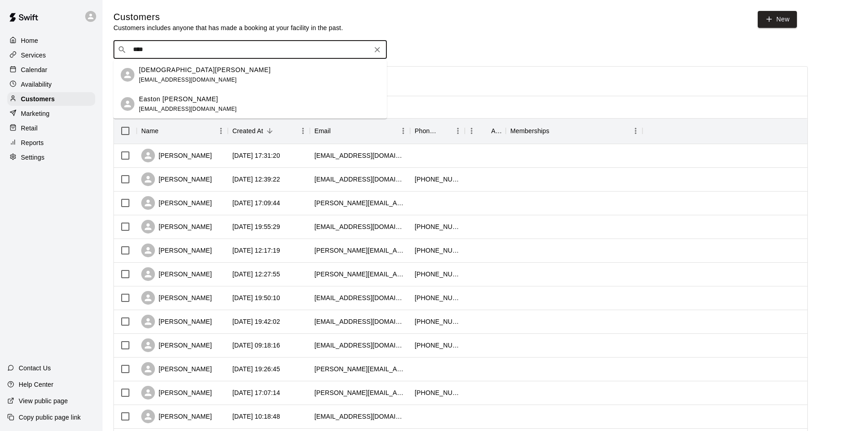 The width and height of the screenshot is (868, 431). What do you see at coordinates (51, 143) in the screenshot?
I see `div: Reports` at bounding box center [51, 143].